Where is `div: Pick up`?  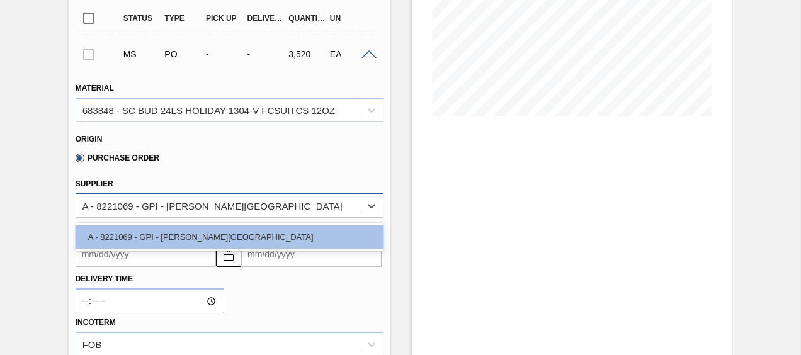
div: Pick up is located at coordinates (225, 18).